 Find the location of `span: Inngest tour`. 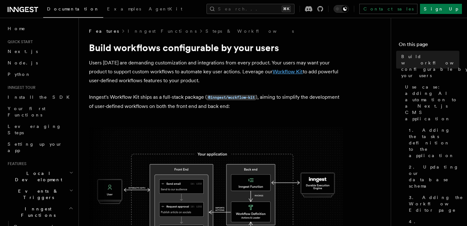

span: Inngest tour is located at coordinates (20, 88).